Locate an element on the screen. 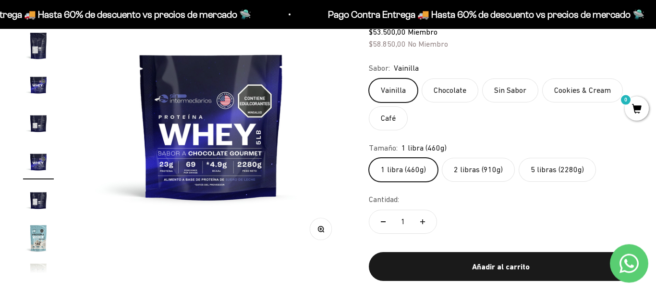  span: No Miembro is located at coordinates (428, 44).